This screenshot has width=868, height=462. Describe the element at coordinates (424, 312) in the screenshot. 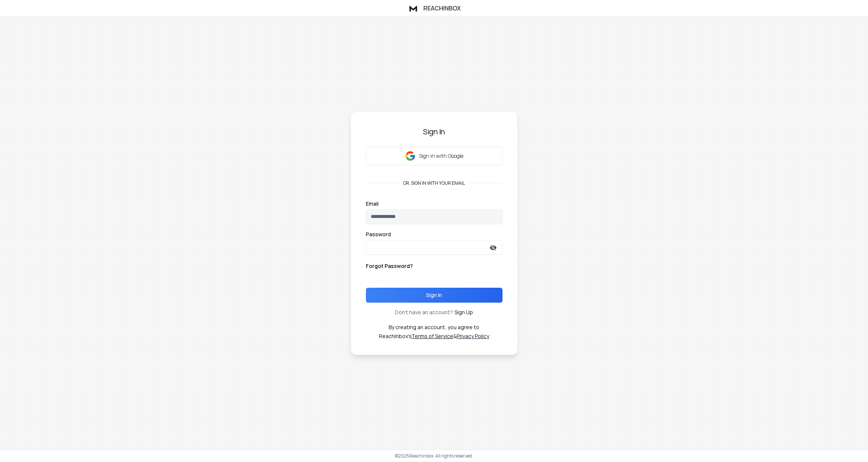

I see `p: Don't have an account?` at that location.